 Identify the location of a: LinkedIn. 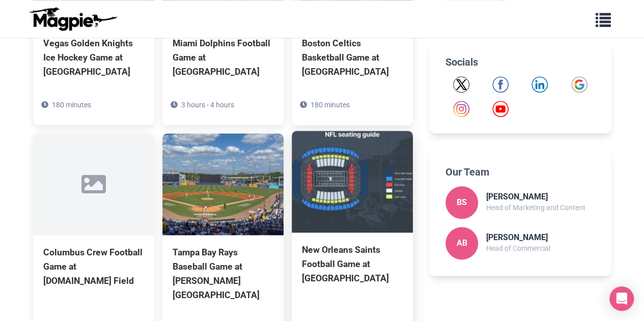
(540, 85).